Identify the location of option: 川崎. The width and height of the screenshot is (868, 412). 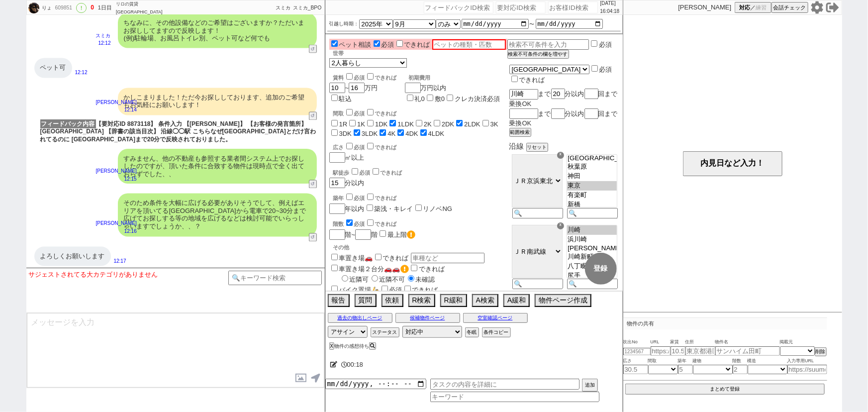
(592, 229).